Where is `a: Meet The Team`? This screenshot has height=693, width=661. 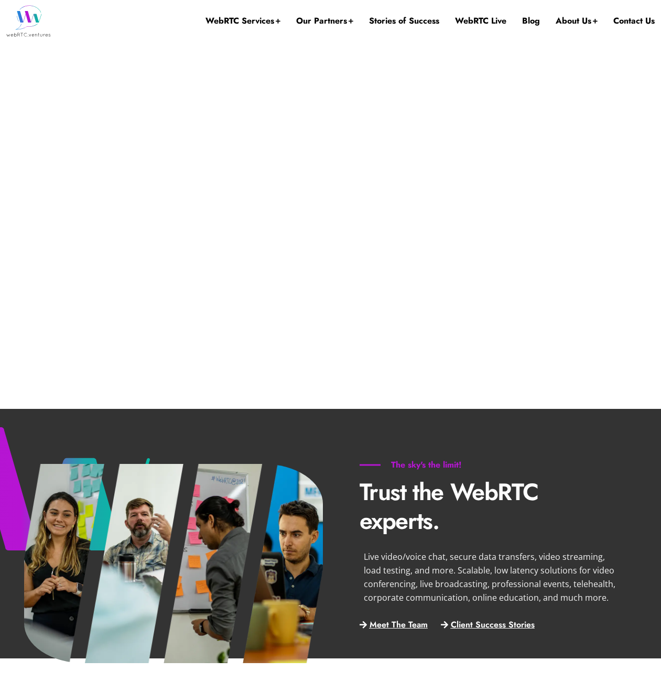 a: Meet The Team is located at coordinates (394, 625).